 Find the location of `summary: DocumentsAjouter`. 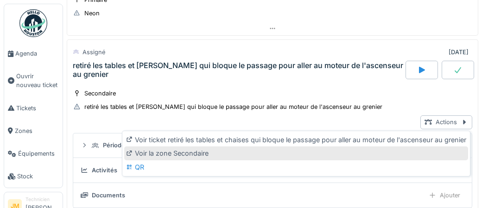

summary: DocumentsAjouter is located at coordinates (272, 195).